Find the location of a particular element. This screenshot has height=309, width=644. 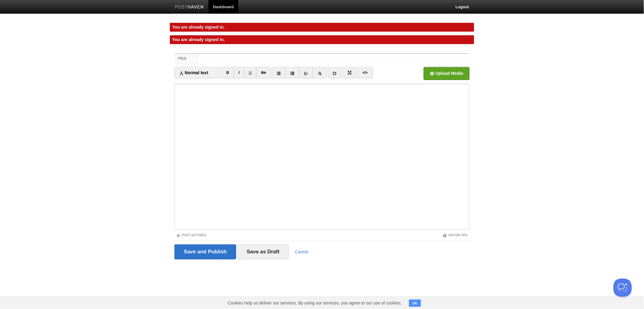

span: Cookies help us deliver our services. By using our services, you agree to our use of cookies. is located at coordinates (315, 303).